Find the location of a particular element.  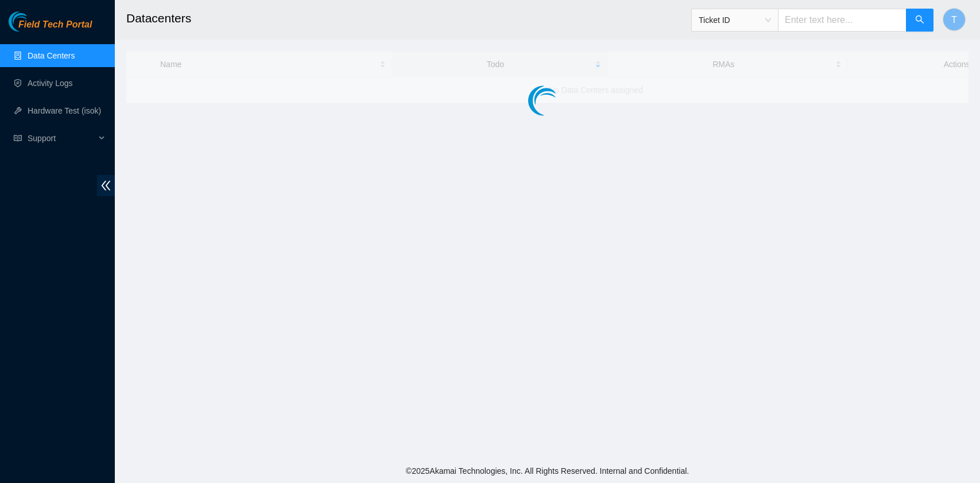

a: Activity Logs is located at coordinates (50, 83).